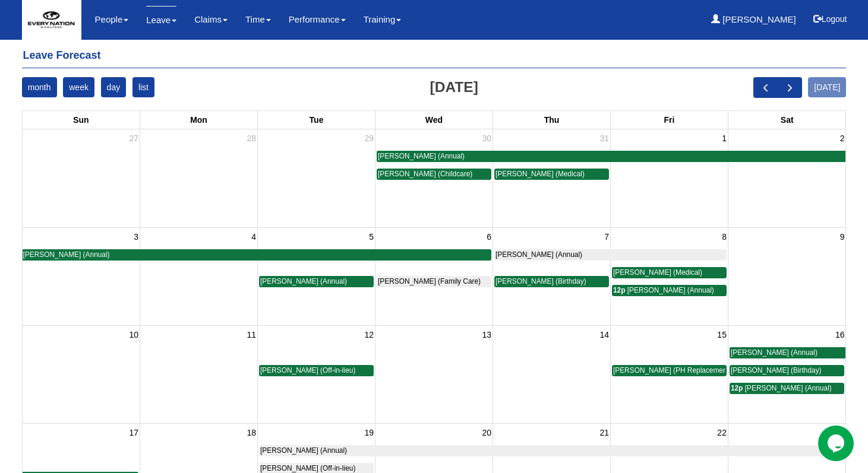 The height and width of the screenshot is (473, 868). I want to click on span: Thu, so click(552, 120).